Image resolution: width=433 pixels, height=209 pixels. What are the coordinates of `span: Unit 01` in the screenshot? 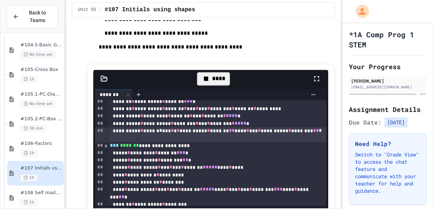 It's located at (87, 10).